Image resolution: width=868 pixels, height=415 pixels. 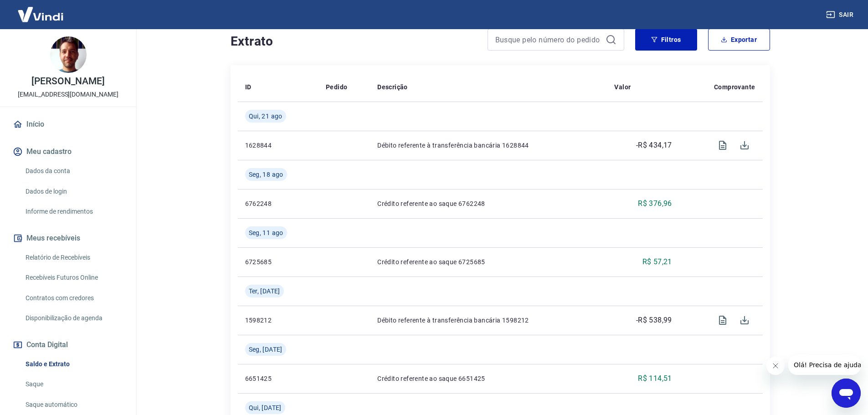 What do you see at coordinates (74, 258) in the screenshot?
I see `a: Relatório de Recebíveis` at bounding box center [74, 258].